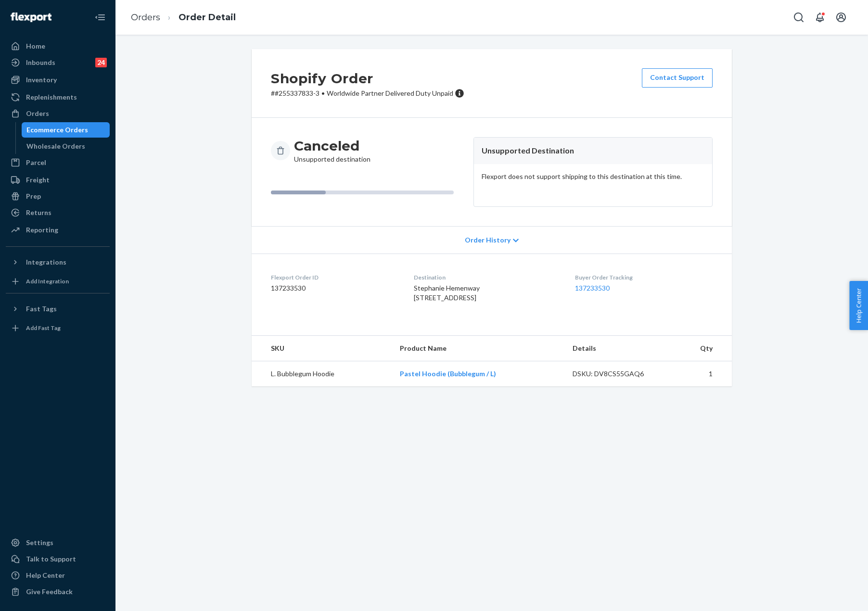 The width and height of the screenshot is (868, 611). I want to click on th: Qty, so click(701, 348).